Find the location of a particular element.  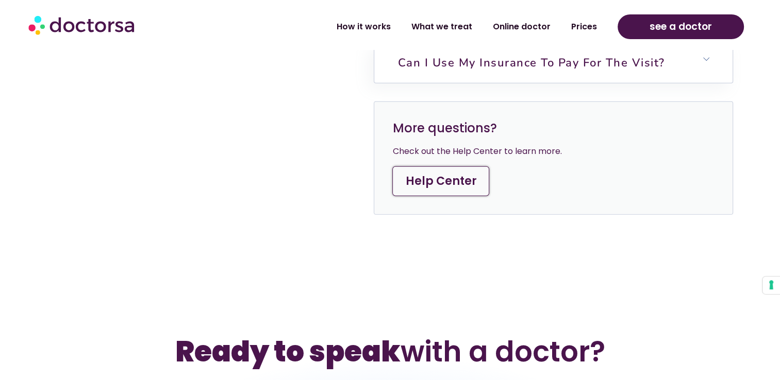

nav: Menu is located at coordinates (406, 27).